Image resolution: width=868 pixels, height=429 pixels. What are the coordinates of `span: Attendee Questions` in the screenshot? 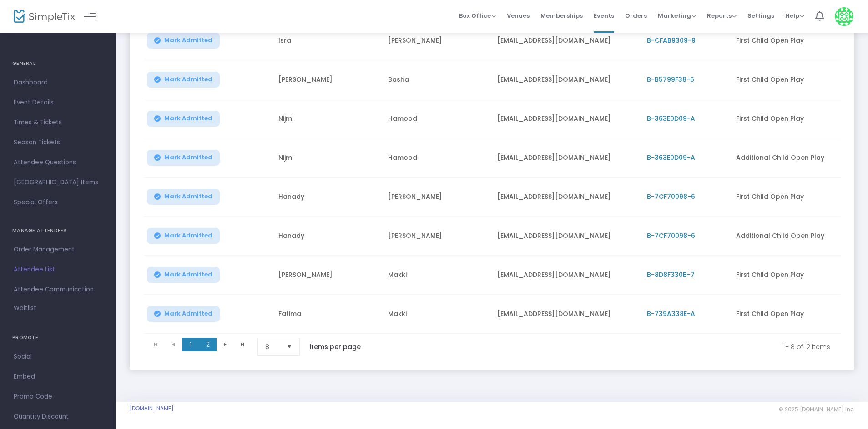 It's located at (58, 163).